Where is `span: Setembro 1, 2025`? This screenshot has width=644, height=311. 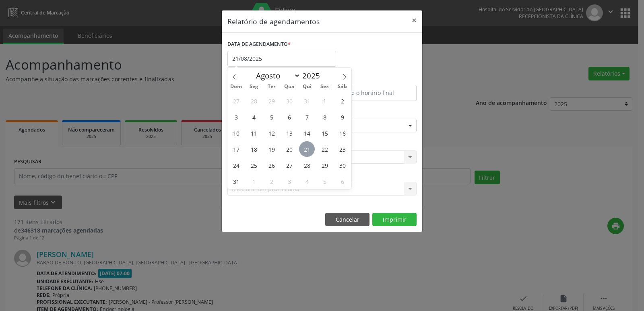 span: Setembro 1, 2025 is located at coordinates (253, 181).